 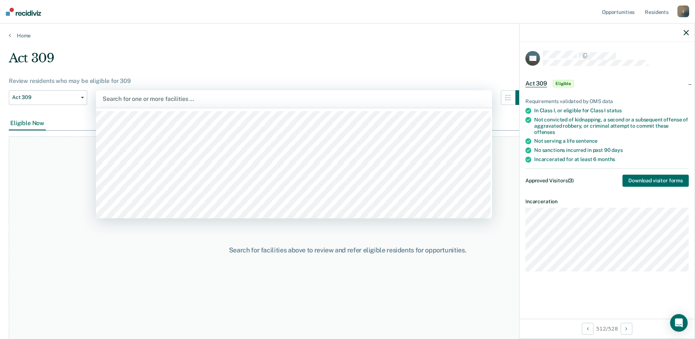 I want to click on div: Eligible Now, so click(x=27, y=123).